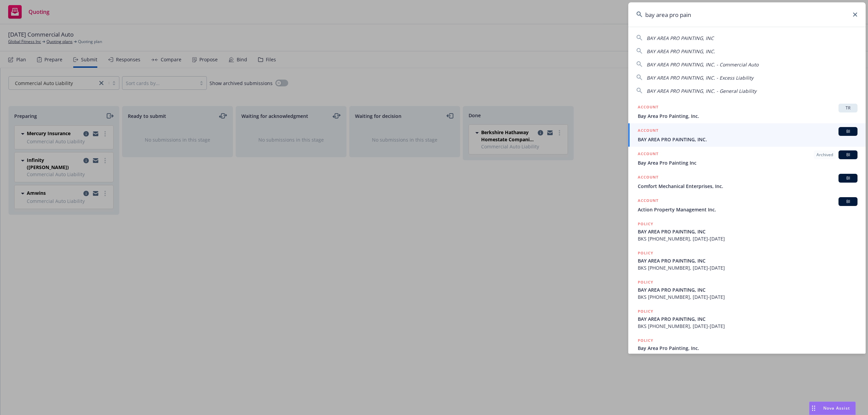 The width and height of the screenshot is (868, 415). What do you see at coordinates (747, 135) in the screenshot?
I see `a: ACCOUNTBIBAY AREA PRO PAINTING, INC.` at bounding box center [747, 135].